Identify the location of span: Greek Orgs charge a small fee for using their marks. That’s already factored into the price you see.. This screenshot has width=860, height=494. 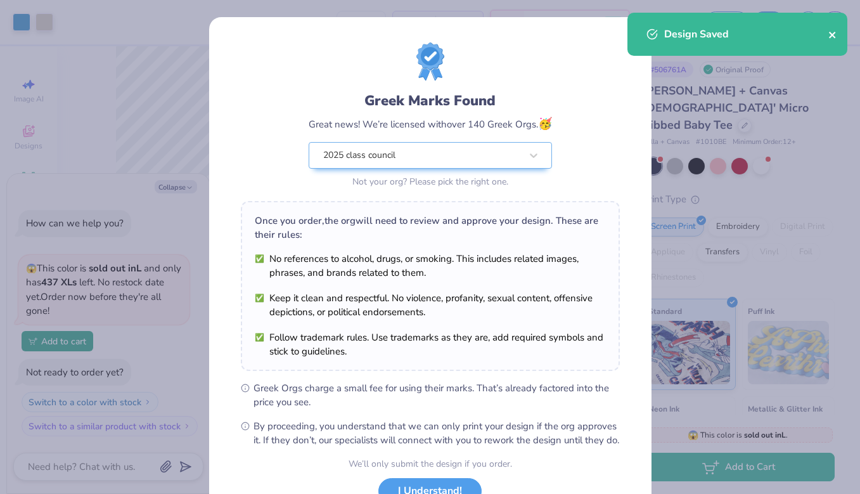
(437, 395).